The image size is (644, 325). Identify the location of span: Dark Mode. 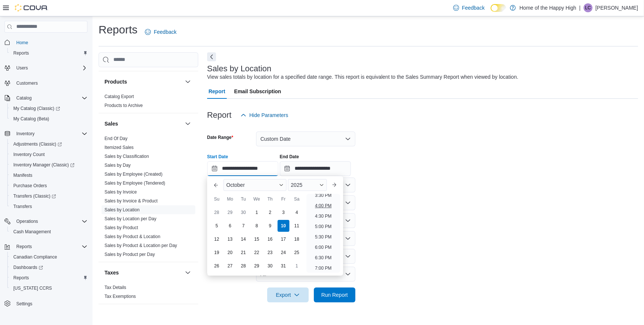
(491, 12).